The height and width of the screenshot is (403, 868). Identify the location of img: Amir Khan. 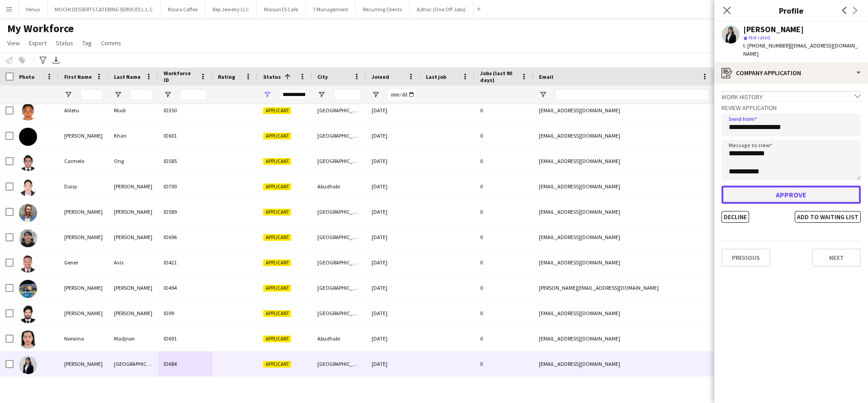
(28, 137).